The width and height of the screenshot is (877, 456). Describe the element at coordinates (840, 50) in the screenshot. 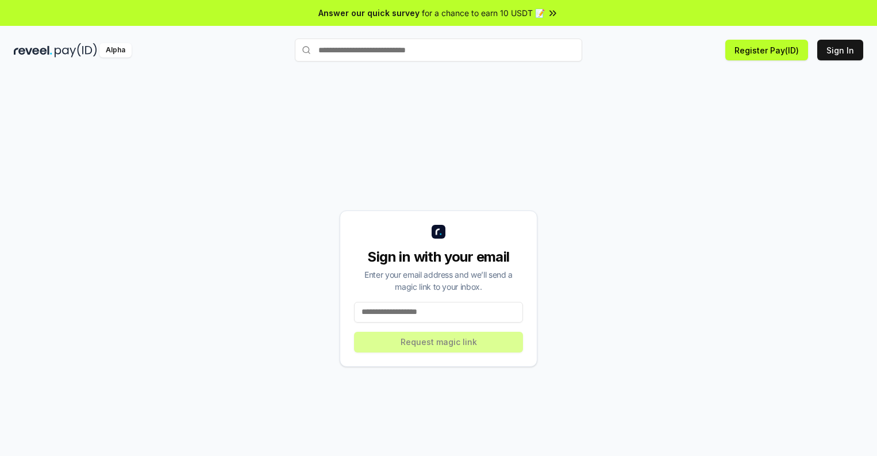

I see `button: Sign In` at that location.